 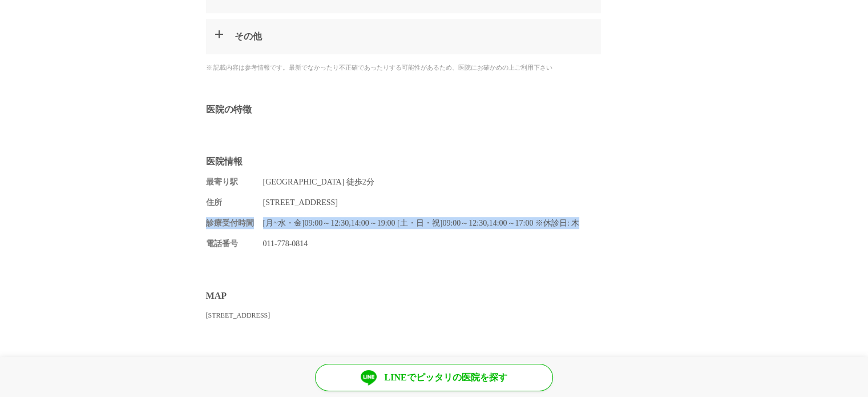 I want to click on dt: 住所, so click(x=235, y=202).